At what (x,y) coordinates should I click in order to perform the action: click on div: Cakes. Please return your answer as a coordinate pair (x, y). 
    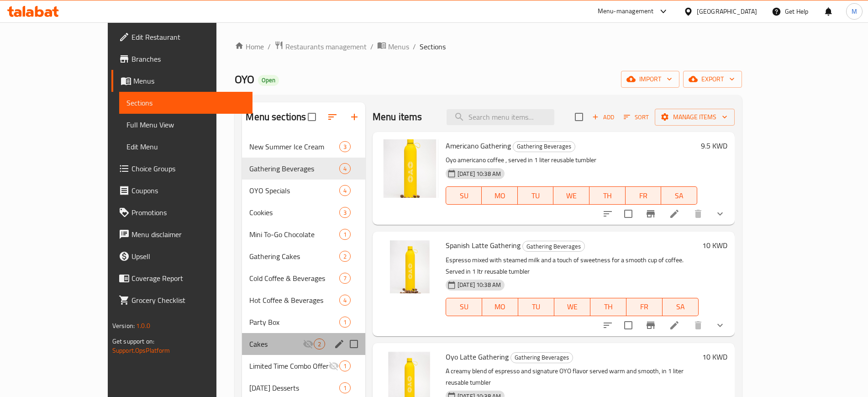
    Looking at the image, I should click on (275, 343).